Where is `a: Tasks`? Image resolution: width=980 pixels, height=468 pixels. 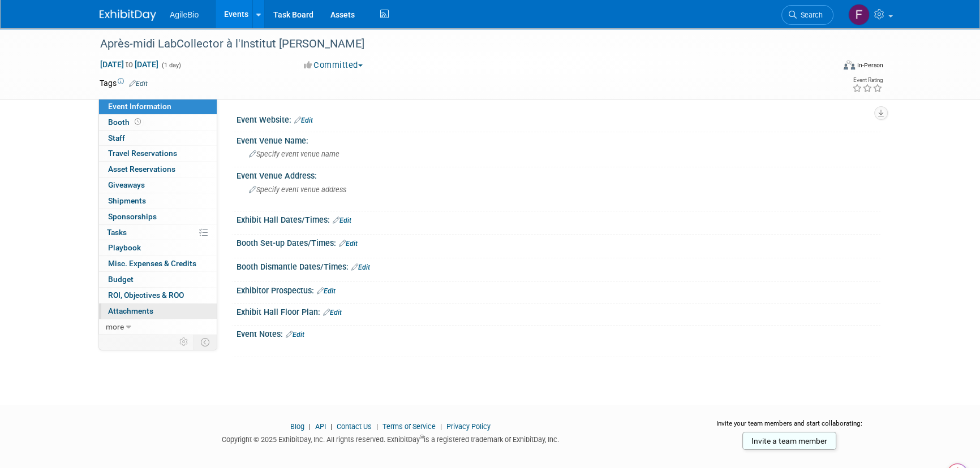
a: Tasks is located at coordinates (158, 233).